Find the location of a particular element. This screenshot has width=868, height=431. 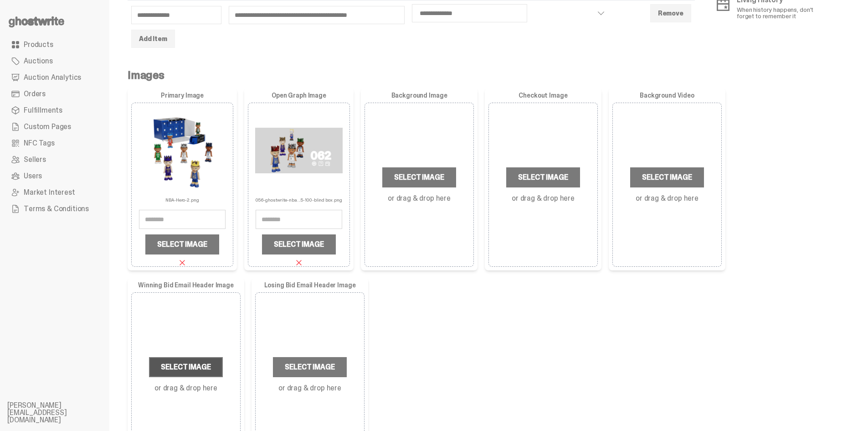

a: Sellers is located at coordinates (54, 160).